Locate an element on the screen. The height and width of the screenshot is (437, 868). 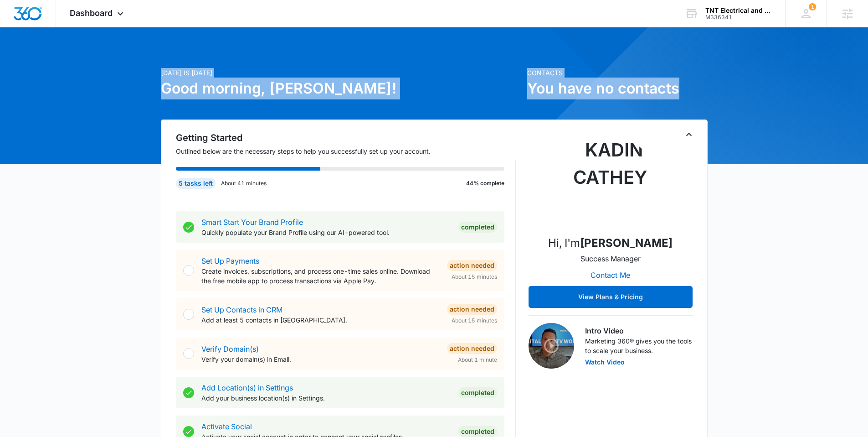
p: Create invoices, subscriptions, and process one-time sales online. Download the free mobile app t... is located at coordinates (320, 276).